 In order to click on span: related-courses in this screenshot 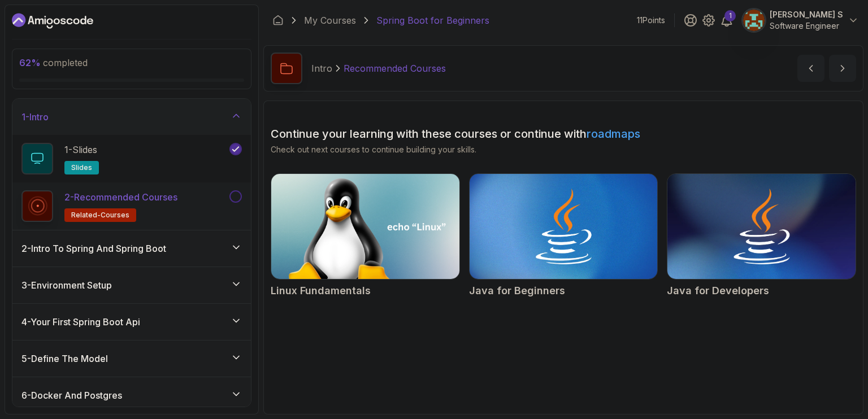, I will do `click(100, 216)`.